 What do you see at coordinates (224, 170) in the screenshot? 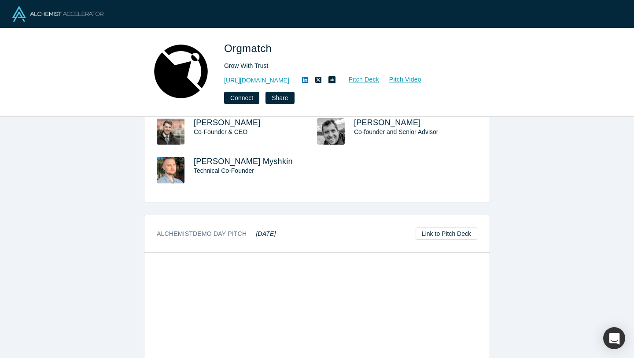
I see `span: Technical Co-Founder` at bounding box center [224, 170].